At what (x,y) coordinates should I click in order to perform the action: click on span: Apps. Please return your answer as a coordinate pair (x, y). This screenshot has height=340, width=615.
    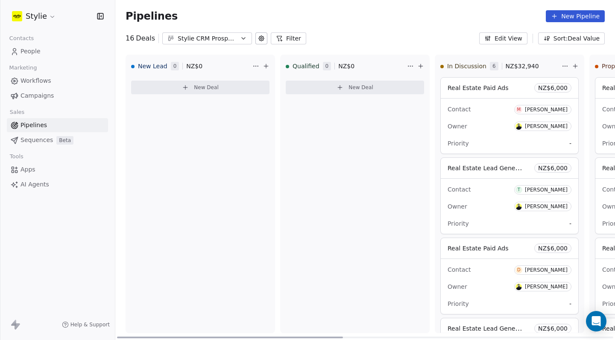
    Looking at the image, I should click on (28, 170).